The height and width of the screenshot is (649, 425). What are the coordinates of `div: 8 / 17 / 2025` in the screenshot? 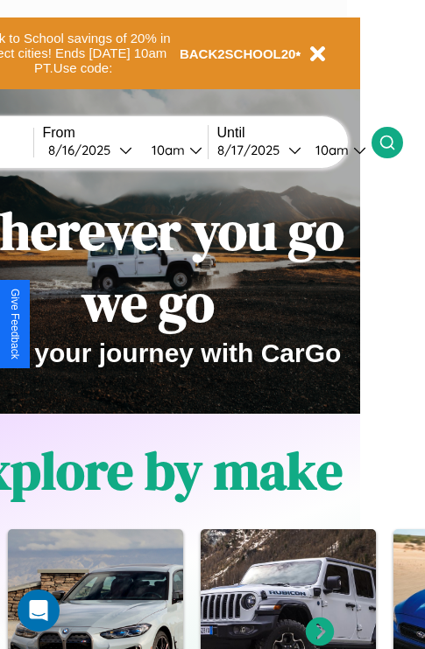 It's located at (252, 150).